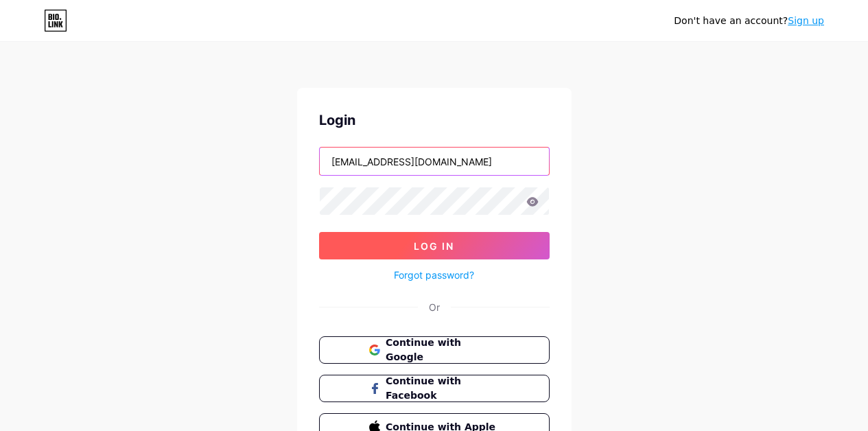 The height and width of the screenshot is (431, 868). What do you see at coordinates (434, 389) in the screenshot?
I see `button: Continue with Facebook` at bounding box center [434, 389].